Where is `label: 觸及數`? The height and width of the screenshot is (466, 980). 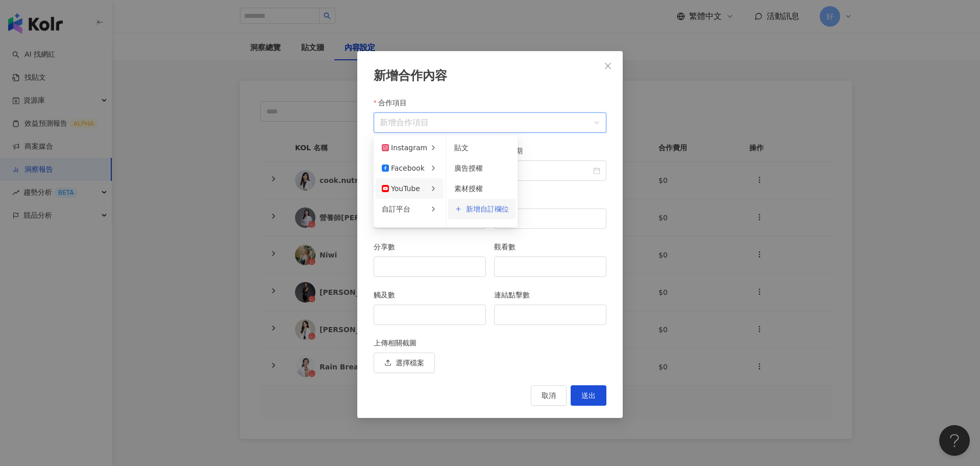 label: 觸及數 is located at coordinates (388, 295).